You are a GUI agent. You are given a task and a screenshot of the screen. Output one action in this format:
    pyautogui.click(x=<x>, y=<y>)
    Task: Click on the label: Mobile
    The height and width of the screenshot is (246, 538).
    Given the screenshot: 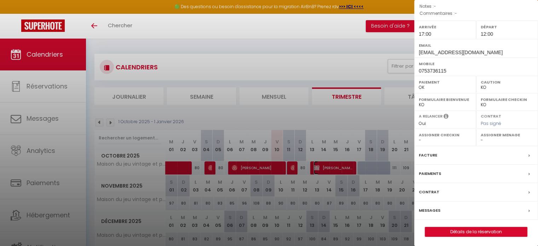 What is the action you would take?
    pyautogui.click(x=476, y=64)
    